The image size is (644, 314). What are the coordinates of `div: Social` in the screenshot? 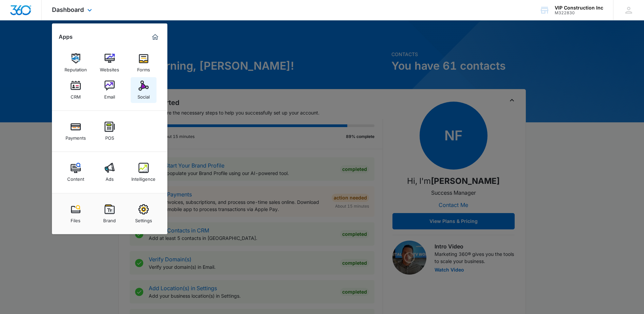 It's located at (144, 95).